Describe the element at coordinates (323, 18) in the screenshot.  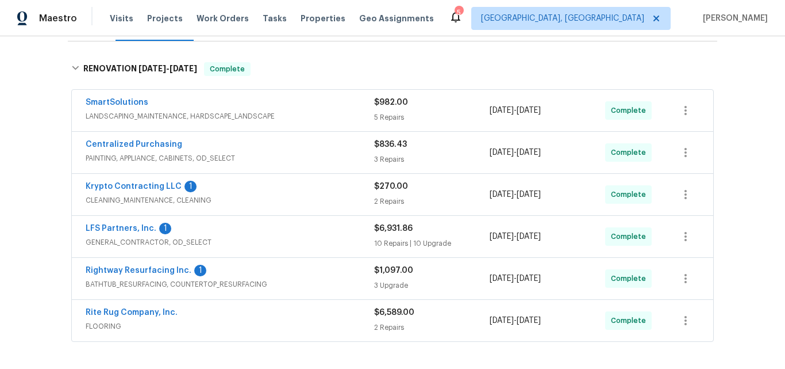
I see `span: Properties` at that location.